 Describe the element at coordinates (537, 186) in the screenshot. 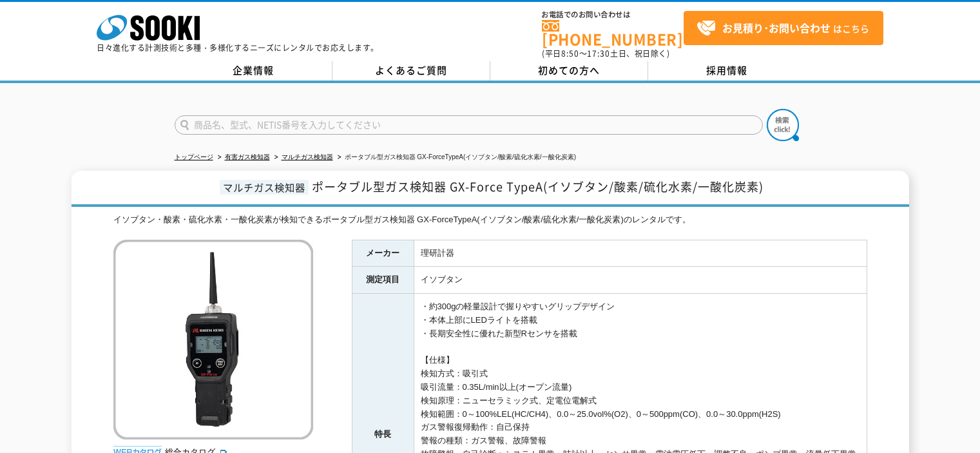

I see `span: ポータブル型ガス検知器 GX-Force TypeA(イソブタン/酸素/硫化水素/一酸化炭素)` at that location.